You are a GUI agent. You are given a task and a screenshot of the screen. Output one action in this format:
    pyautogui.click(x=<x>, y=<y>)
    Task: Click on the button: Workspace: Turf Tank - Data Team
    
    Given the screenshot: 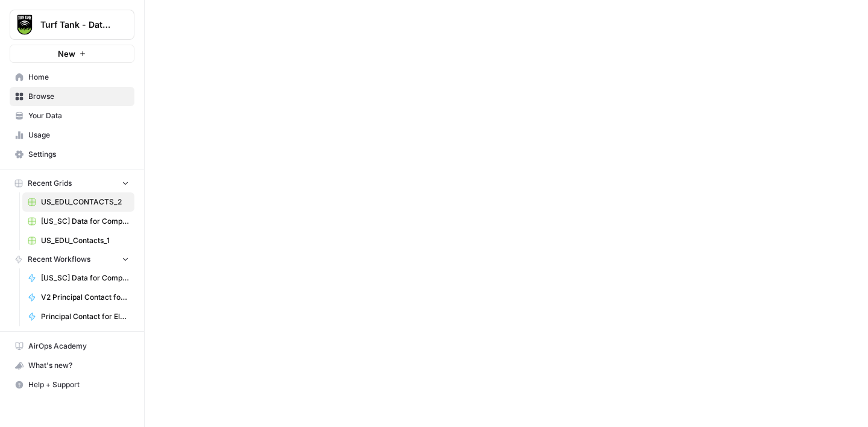 What is the action you would take?
    pyautogui.click(x=72, y=25)
    